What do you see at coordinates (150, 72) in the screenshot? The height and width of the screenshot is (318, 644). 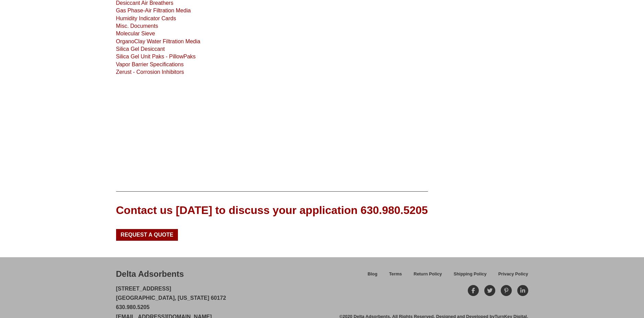 I see `a: Zerust - Corrosion Inhibitors` at bounding box center [150, 72].